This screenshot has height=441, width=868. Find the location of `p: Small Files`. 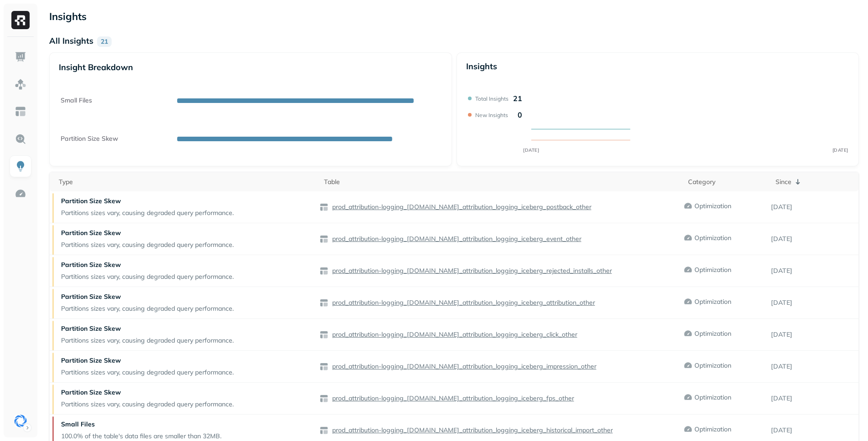

p: Small Files is located at coordinates (141, 425).